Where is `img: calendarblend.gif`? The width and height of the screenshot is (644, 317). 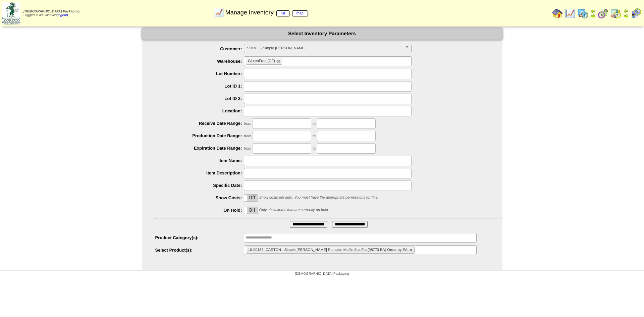 img: calendarblend.gif is located at coordinates (603, 13).